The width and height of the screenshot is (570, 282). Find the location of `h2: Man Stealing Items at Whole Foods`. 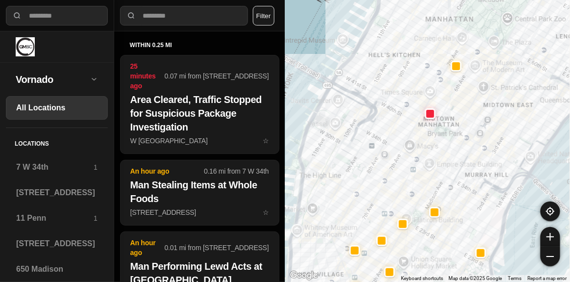

h2: Man Stealing Items at Whole Foods is located at coordinates (200, 192).